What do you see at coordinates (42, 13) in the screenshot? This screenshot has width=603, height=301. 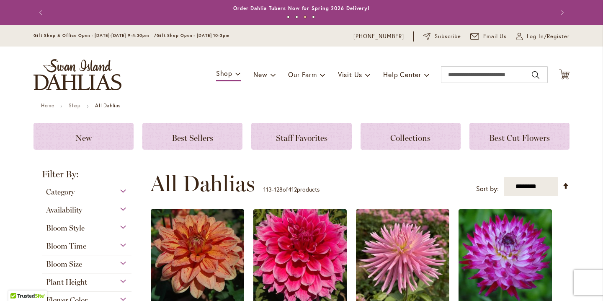 I see `button: Previous` at bounding box center [42, 13].